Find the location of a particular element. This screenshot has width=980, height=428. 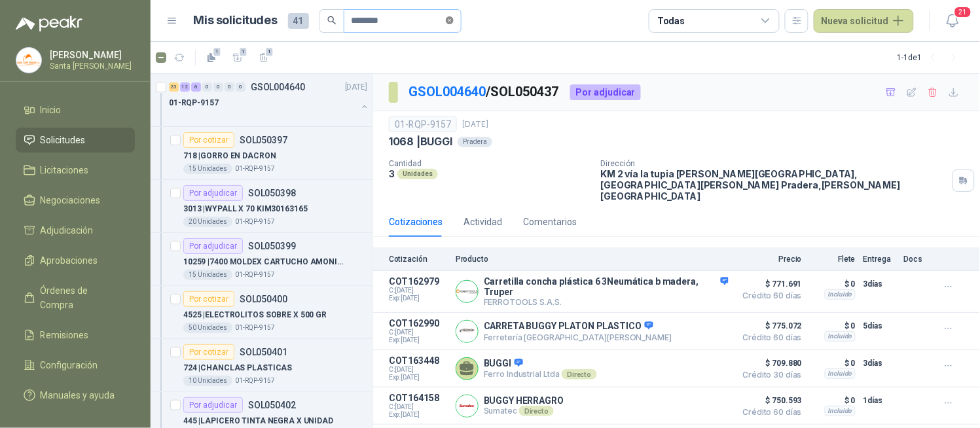

p: 3013 | WYPALL X 70 KIM30163165 is located at coordinates (245, 209).